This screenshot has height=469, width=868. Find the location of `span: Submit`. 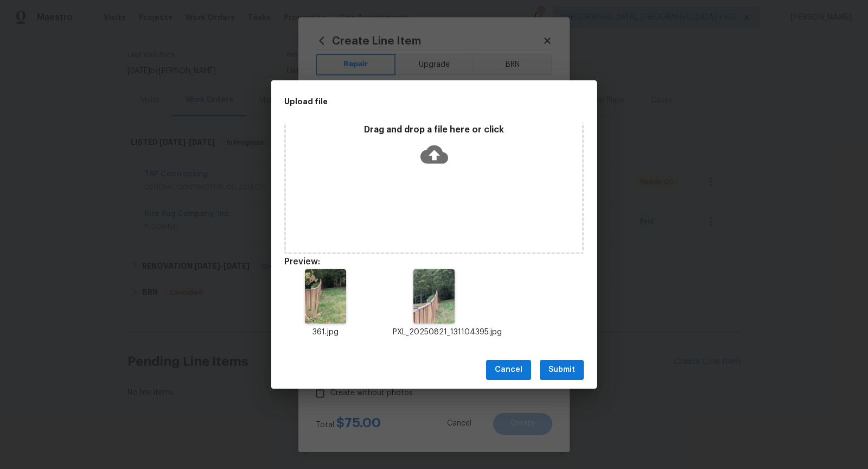

span: Submit is located at coordinates (561, 369).